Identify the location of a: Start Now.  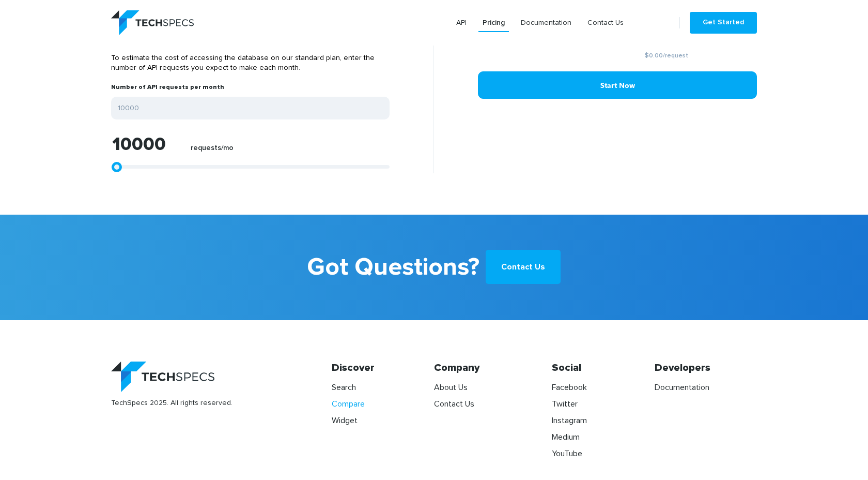
(617, 85).